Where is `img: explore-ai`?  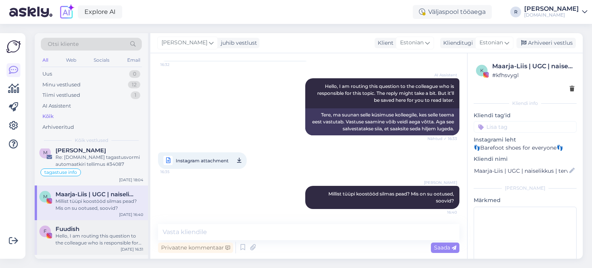
img: explore-ai is located at coordinates (67, 12).